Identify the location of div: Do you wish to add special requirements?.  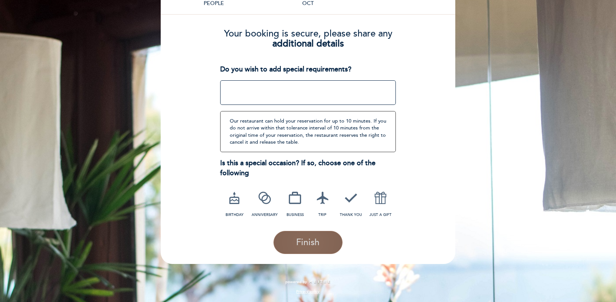
(308, 69).